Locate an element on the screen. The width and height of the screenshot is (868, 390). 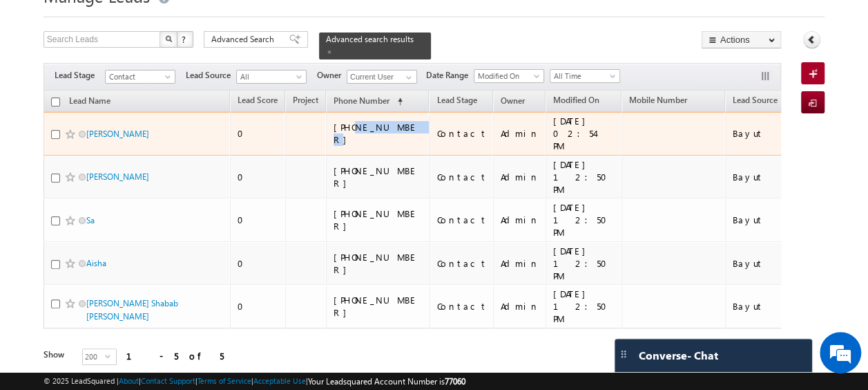
span: © 2025 LeadSquared | | | | | is located at coordinates (254, 381).